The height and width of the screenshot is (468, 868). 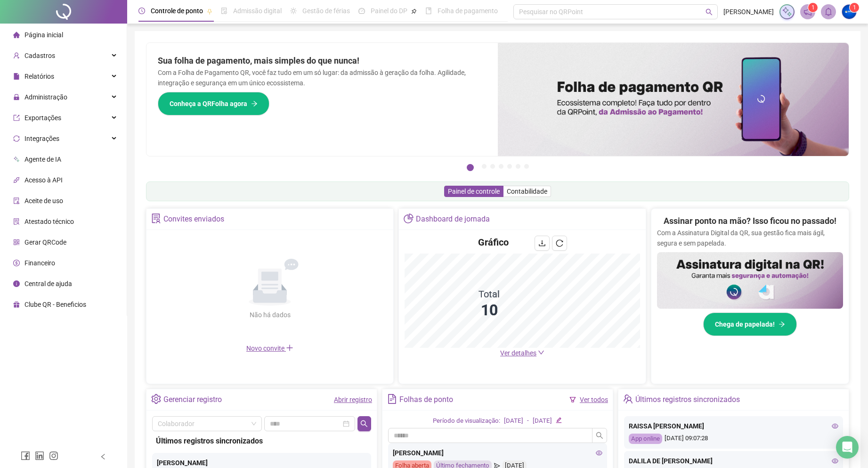 What do you see at coordinates (25, 455) in the screenshot?
I see `span: facebook` at bounding box center [25, 455].